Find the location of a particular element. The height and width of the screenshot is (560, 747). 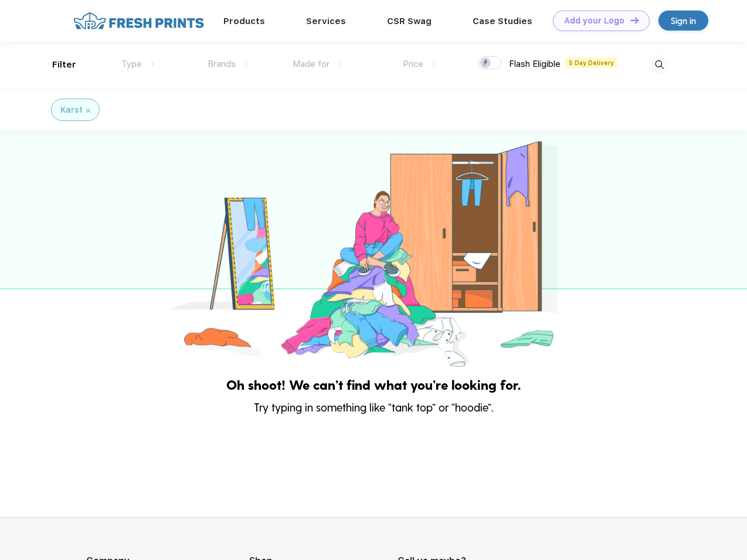

a: Services is located at coordinates (326, 21).